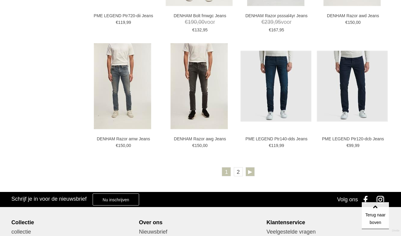 This screenshot has height=236, width=401. What do you see at coordinates (353, 139) in the screenshot?
I see `a: PME LEGEND Ptr120-dcb Jeans` at bounding box center [353, 139].